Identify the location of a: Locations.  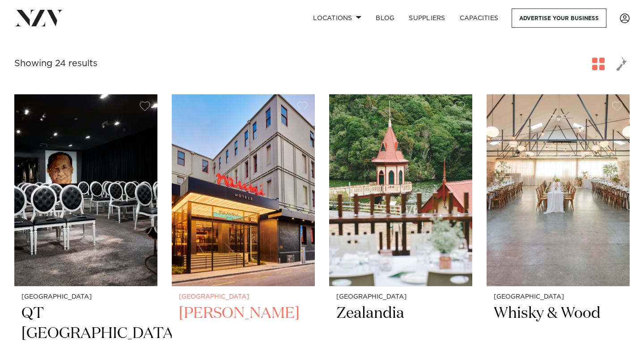
(337, 18).